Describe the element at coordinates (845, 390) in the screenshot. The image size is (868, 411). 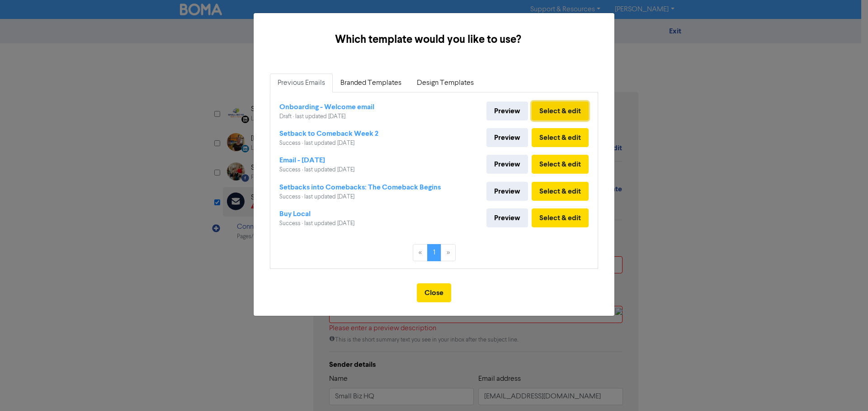
I see `div: Chat Widget` at that location.